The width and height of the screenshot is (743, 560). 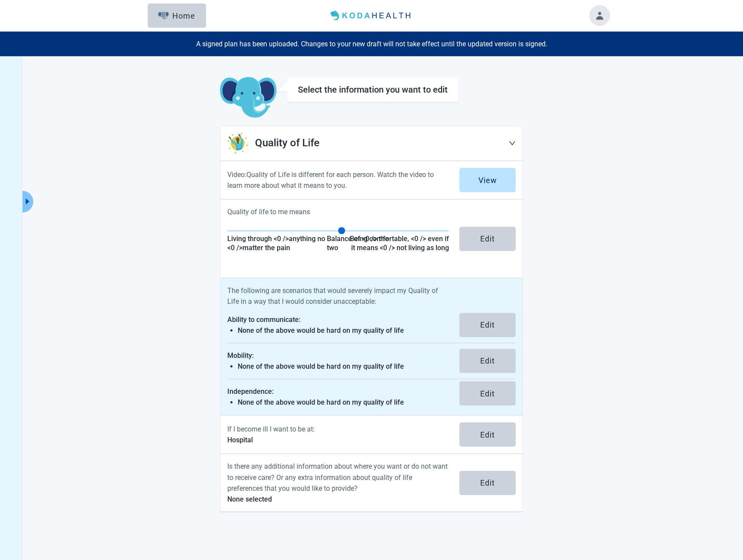 What do you see at coordinates (338, 296) in the screenshot?
I see `p: The following are scenarios that would severely impact my Quality of Life in a way that I would c...` at bounding box center [338, 296].